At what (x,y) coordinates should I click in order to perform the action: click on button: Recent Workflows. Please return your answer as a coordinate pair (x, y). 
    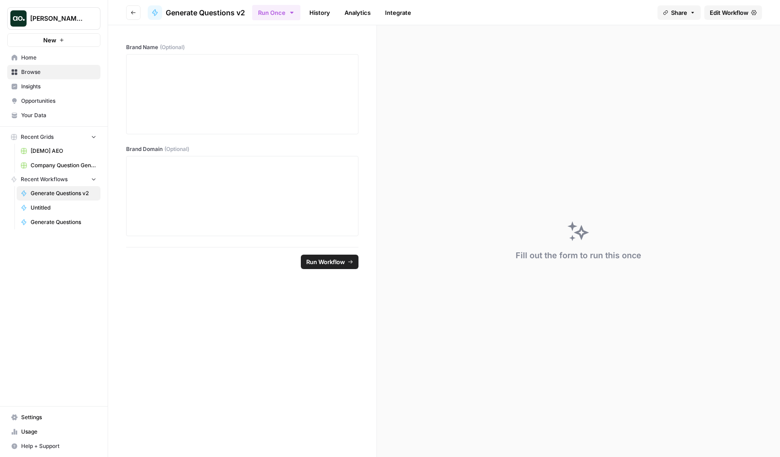
    Looking at the image, I should click on (54, 179).